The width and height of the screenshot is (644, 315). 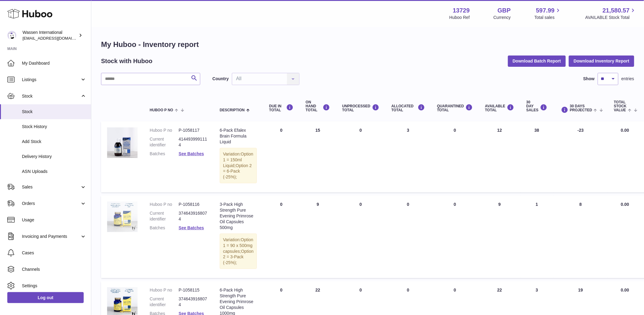 What do you see at coordinates (581, 157) in the screenshot?
I see `td: -23` at bounding box center [581, 157].